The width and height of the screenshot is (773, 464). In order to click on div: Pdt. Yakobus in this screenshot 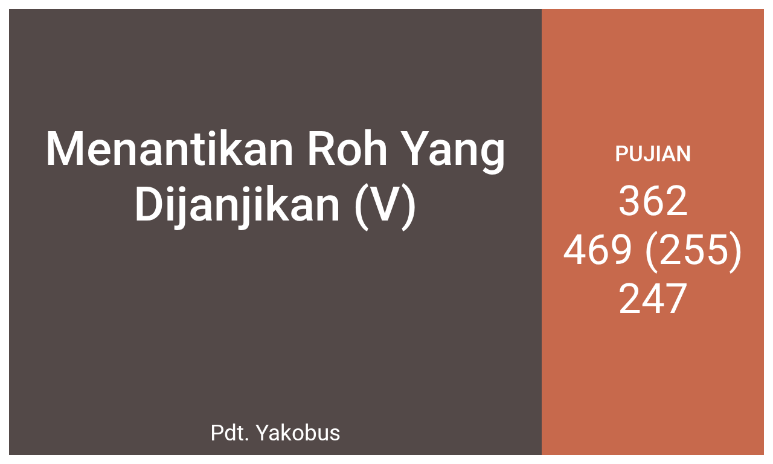, I will do `click(275, 432)`.